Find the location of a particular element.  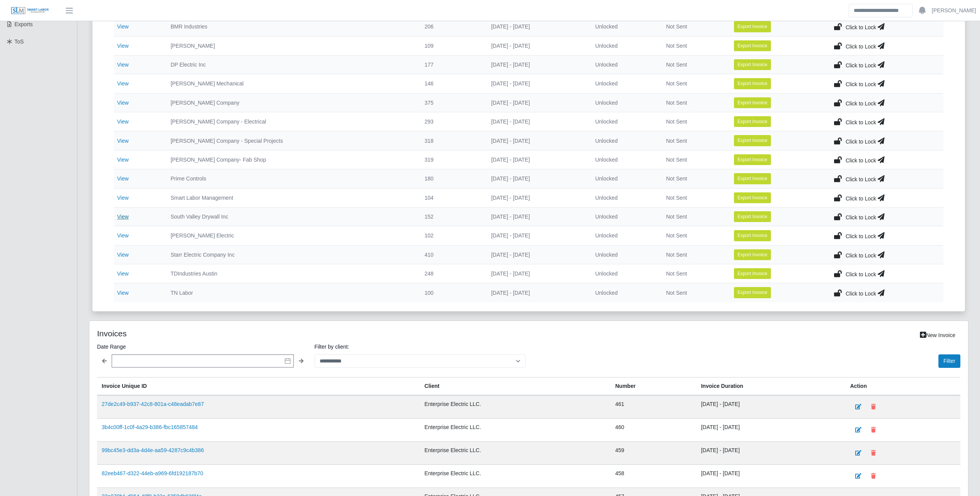

td: 146 is located at coordinates (452, 84).